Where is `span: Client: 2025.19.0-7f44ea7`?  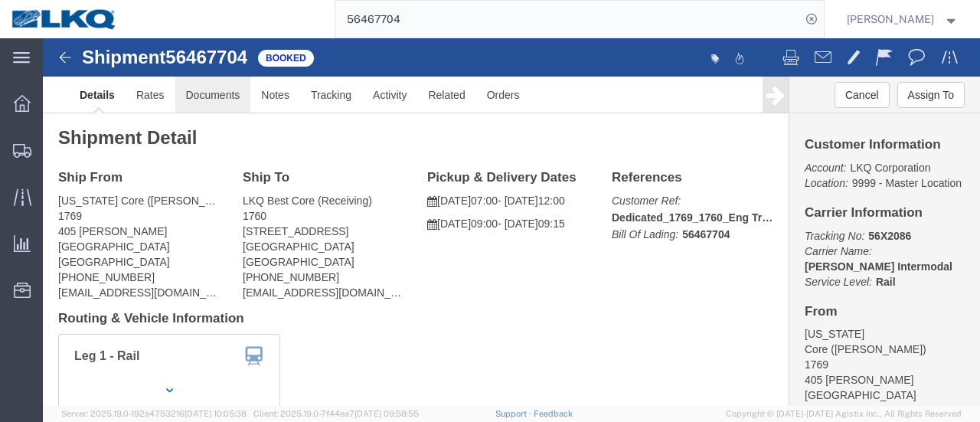 span: Client: 2025.19.0-7f44ea7 is located at coordinates (336, 413).